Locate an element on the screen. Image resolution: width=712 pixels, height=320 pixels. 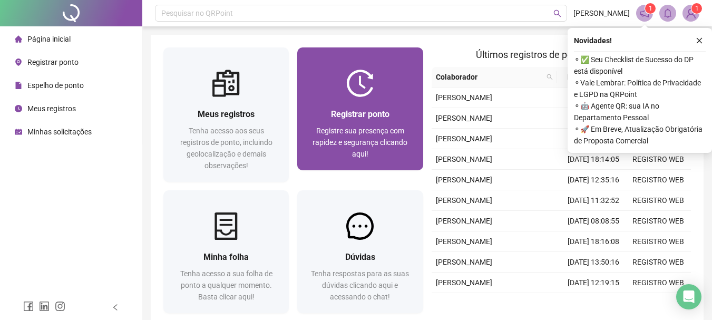
span: notification is located at coordinates (645, 13).